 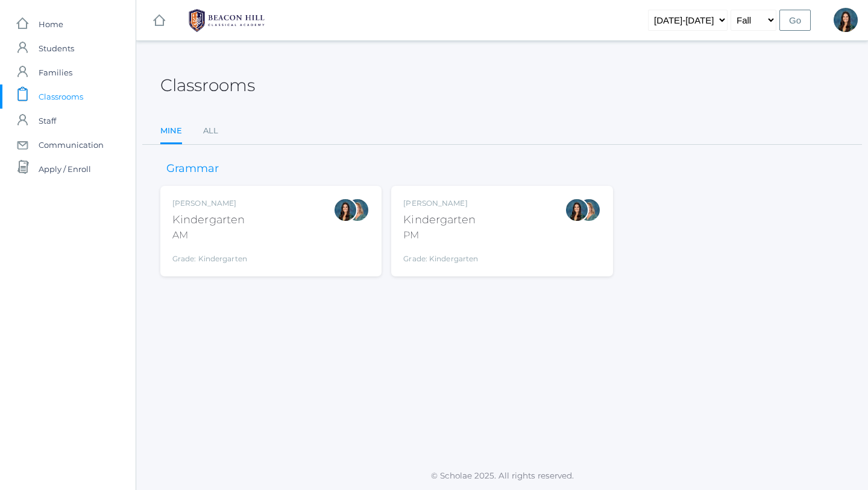 What do you see at coordinates (795, 20) in the screenshot?
I see `input: Go` at bounding box center [795, 20].